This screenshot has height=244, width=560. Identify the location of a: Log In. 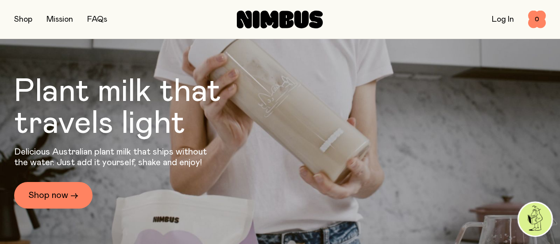
(503, 19).